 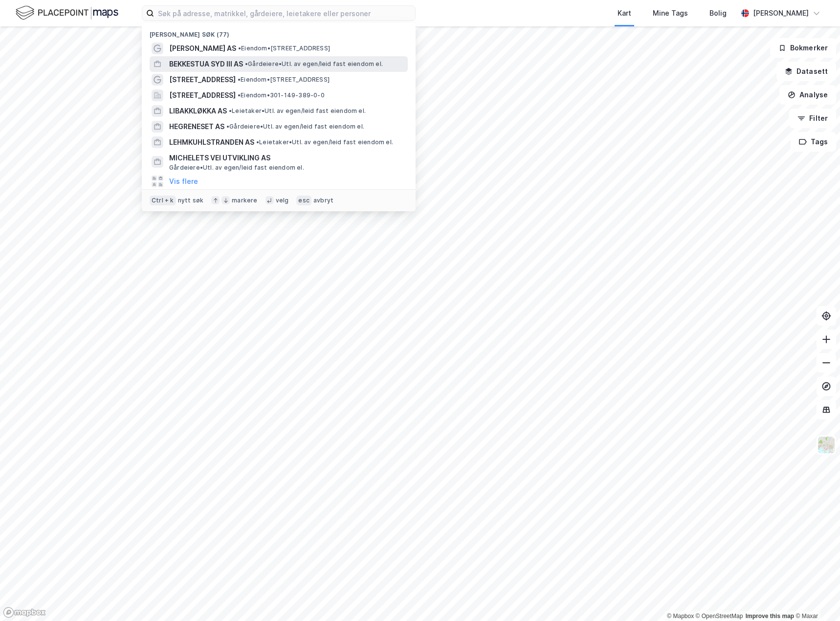 I want to click on img: Z, so click(x=826, y=445).